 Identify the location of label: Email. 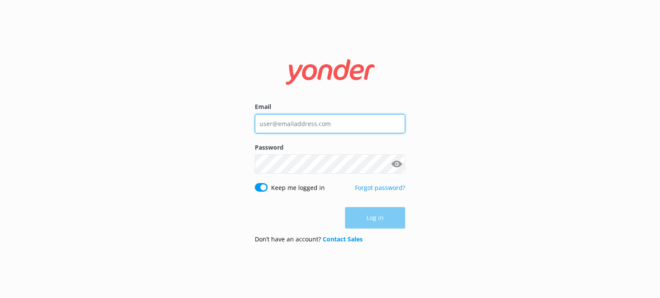
(330, 107).